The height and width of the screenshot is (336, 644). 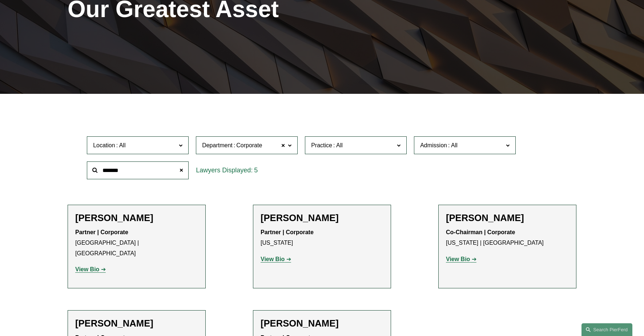 What do you see at coordinates (217, 145) in the screenshot?
I see `span: Department` at bounding box center [217, 145].